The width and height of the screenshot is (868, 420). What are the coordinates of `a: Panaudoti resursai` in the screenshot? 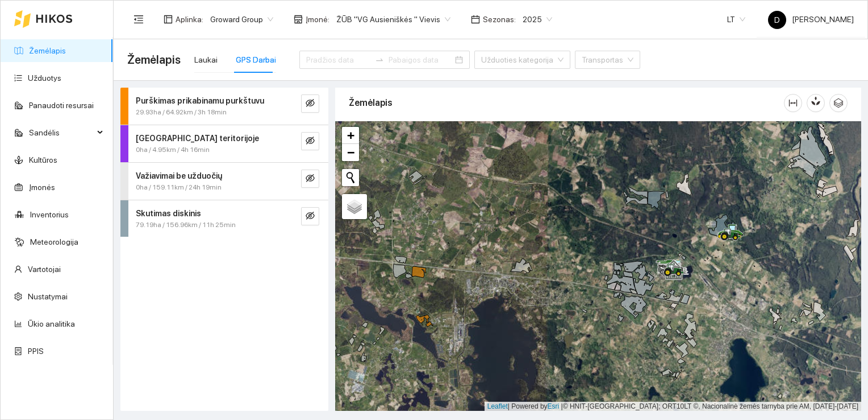 It's located at (61, 106).